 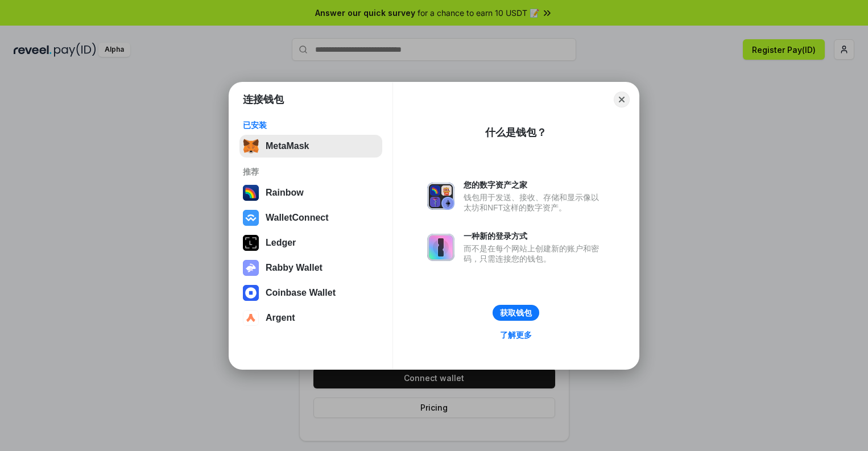 I want to click on div: 推荐, so click(x=311, y=172).